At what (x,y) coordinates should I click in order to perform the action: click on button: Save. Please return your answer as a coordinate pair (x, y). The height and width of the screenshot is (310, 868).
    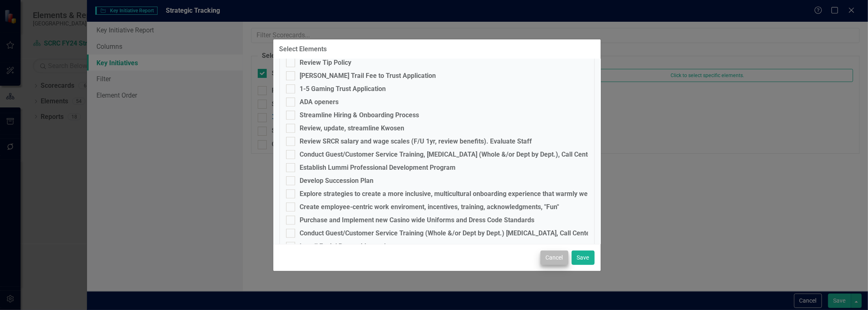
    Looking at the image, I should click on (583, 258).